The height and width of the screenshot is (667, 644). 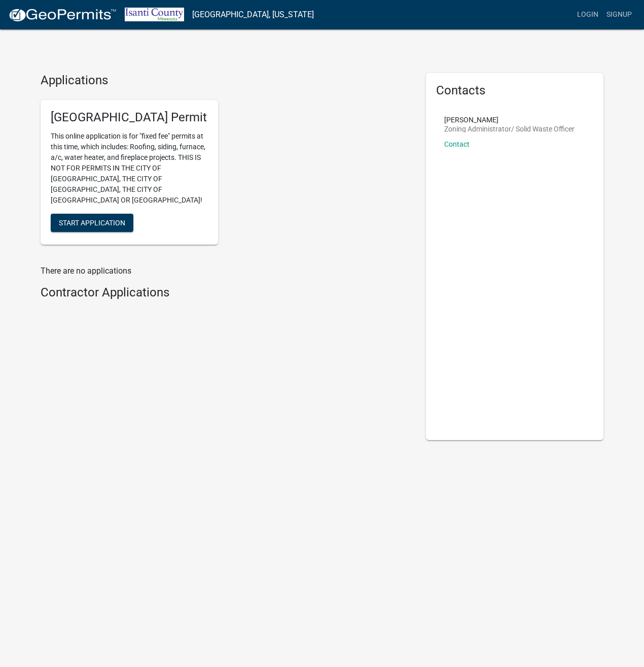 What do you see at coordinates (226, 292) in the screenshot?
I see `h4: Contractor Applications` at bounding box center [226, 292].